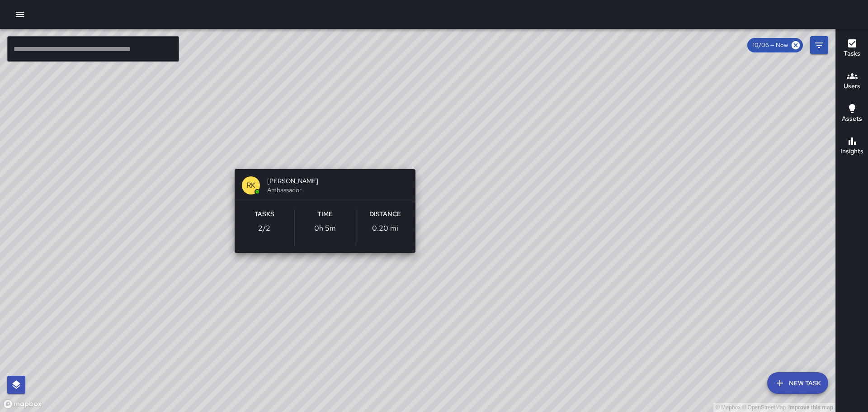 The height and width of the screenshot is (412, 868). Describe the element at coordinates (338, 190) in the screenshot. I see `span: Ambassador` at that location.